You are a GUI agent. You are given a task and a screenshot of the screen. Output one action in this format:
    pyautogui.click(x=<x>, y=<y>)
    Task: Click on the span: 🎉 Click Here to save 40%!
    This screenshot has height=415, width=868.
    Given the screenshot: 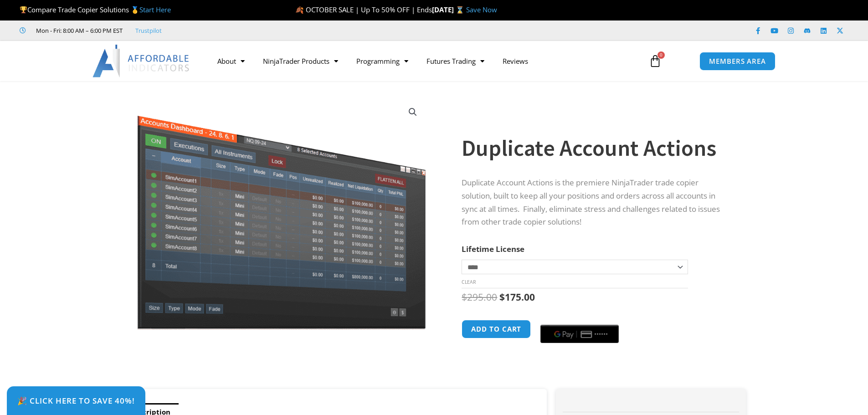 What is the action you would take?
    pyautogui.click(x=76, y=400)
    